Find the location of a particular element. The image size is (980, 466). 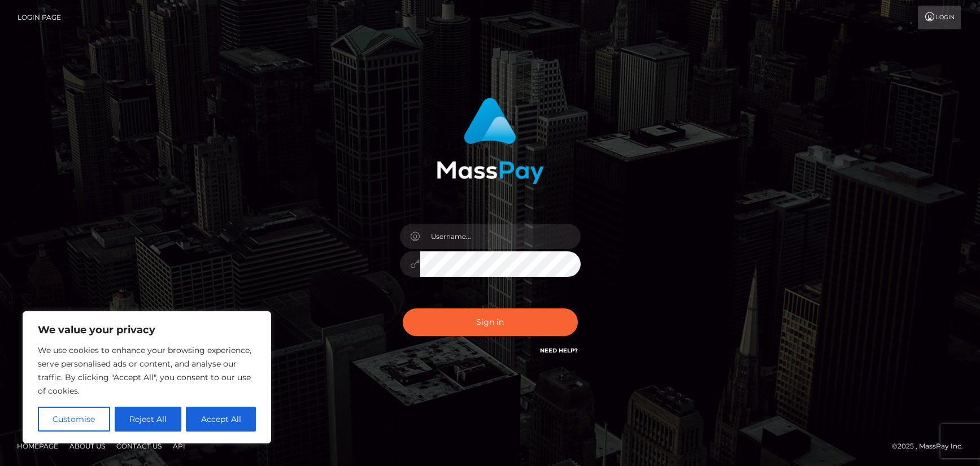

a: Need Help? is located at coordinates (559, 350).